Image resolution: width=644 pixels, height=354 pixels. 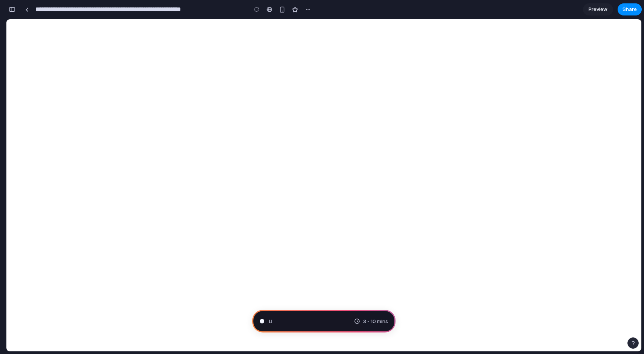 I want to click on span: 3 - 10 mins, so click(x=376, y=321).